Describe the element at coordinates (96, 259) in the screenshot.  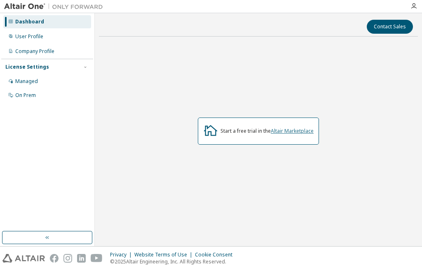
I see `img: youtube.svg` at that location.